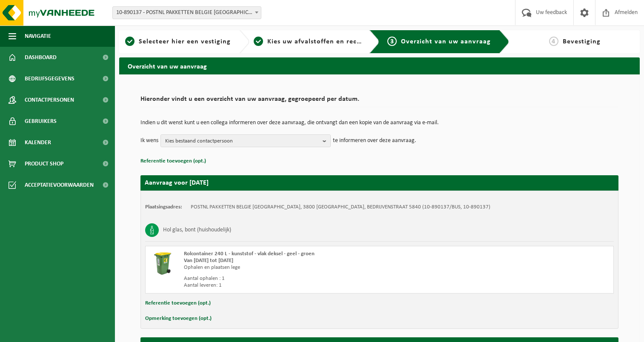 The height and width of the screenshot is (342, 644). I want to click on p: Ik wens, so click(149, 141).